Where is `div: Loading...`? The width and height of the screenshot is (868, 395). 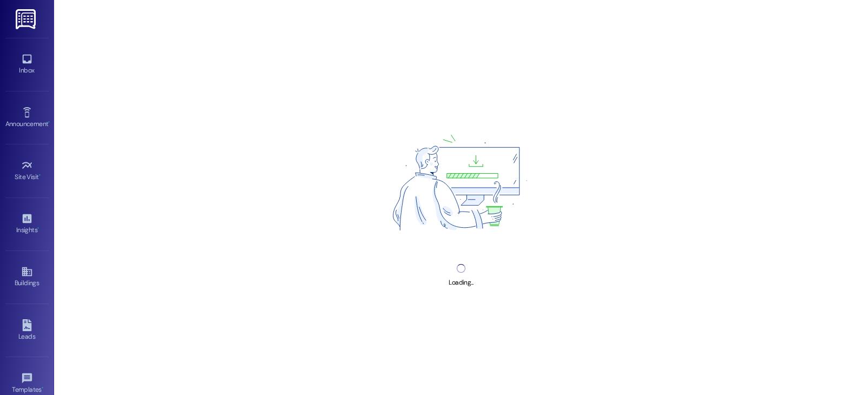
div: Loading... is located at coordinates (461, 283).